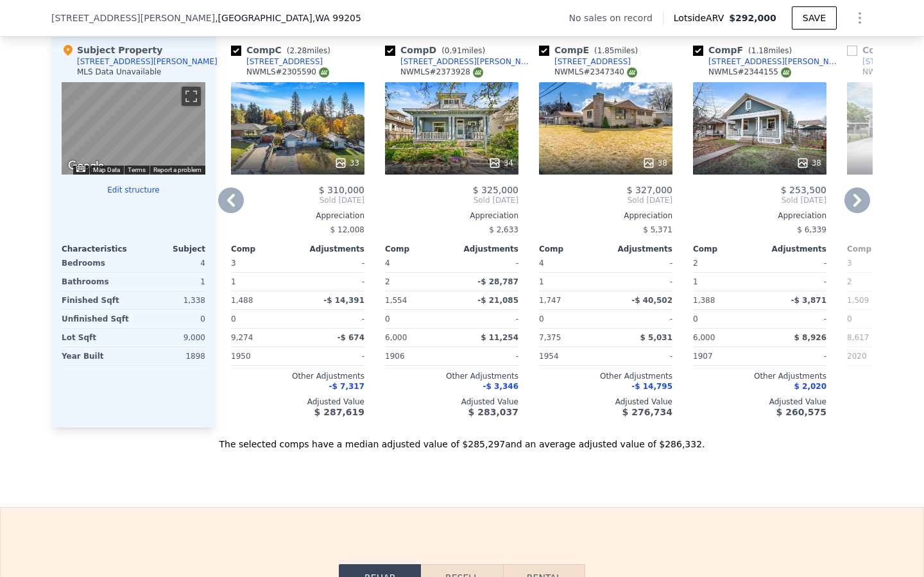 This screenshot has width=924, height=577. I want to click on div: 4, so click(171, 263).